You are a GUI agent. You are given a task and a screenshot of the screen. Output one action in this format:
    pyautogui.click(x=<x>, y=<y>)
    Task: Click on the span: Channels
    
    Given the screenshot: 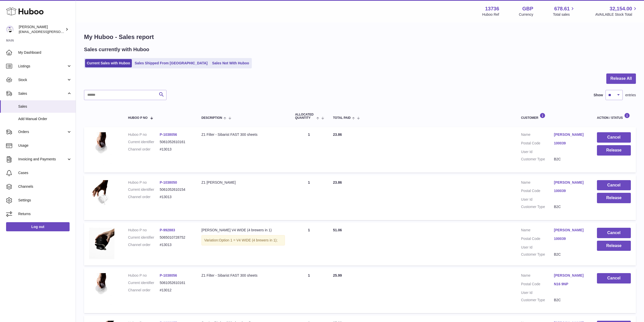 What is the action you would take?
    pyautogui.click(x=45, y=186)
    